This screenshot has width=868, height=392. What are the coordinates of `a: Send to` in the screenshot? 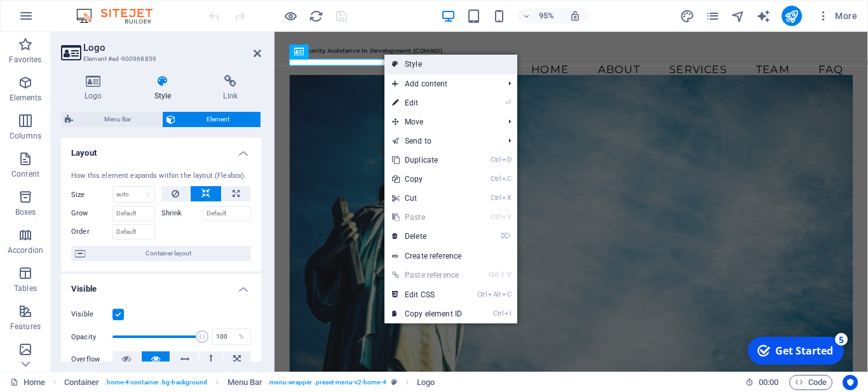 It's located at (441, 141).